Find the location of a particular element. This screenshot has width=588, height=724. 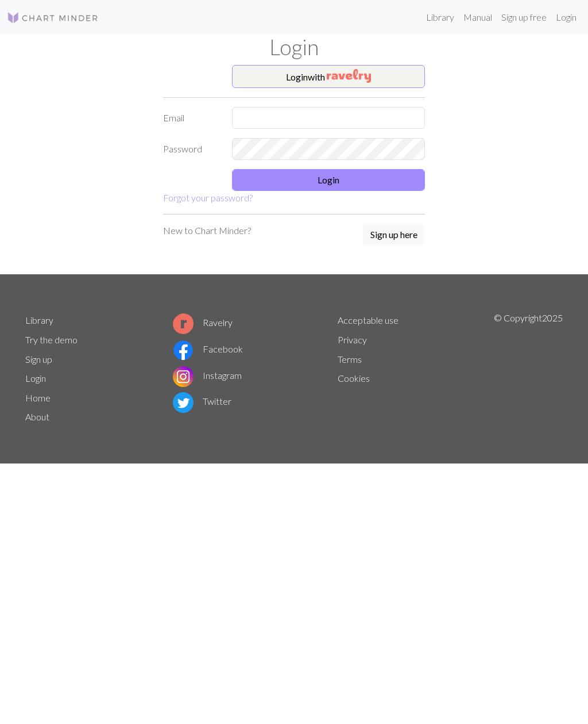

a: Terms is located at coordinates (350, 359).